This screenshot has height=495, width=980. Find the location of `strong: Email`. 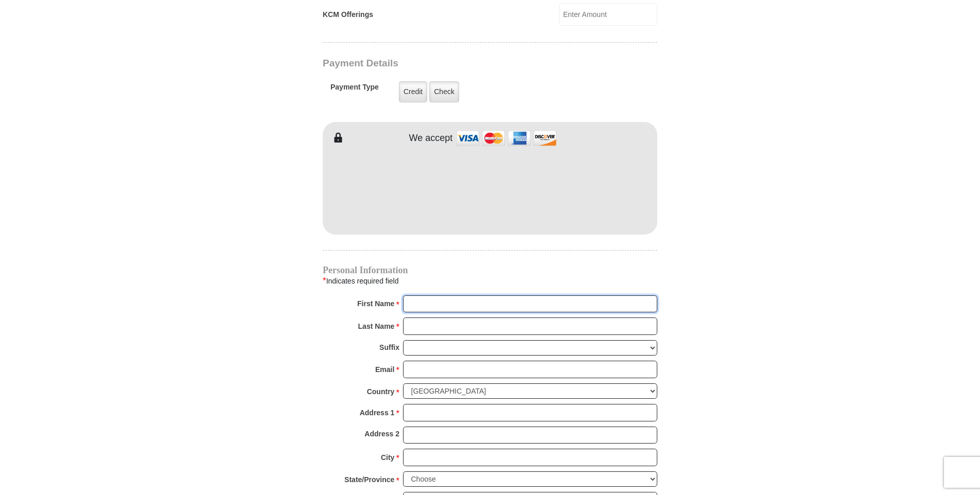

strong: Email is located at coordinates (384, 369).